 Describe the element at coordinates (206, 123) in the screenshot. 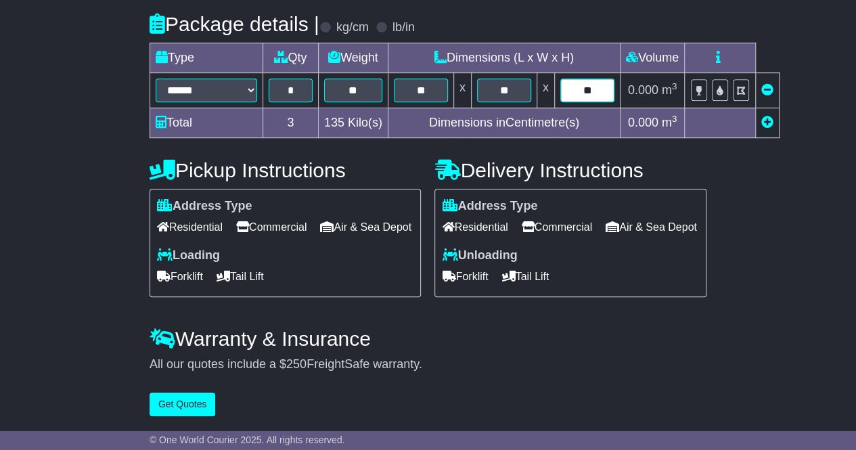

I see `td: Total` at that location.